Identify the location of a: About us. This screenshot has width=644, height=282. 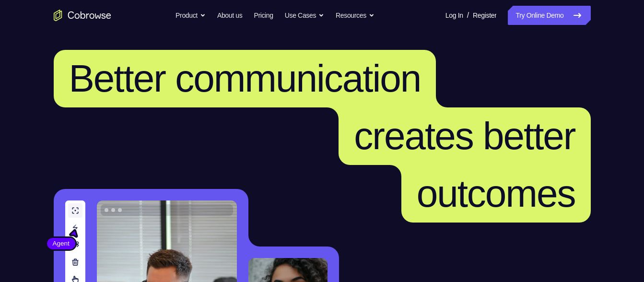
(230, 15).